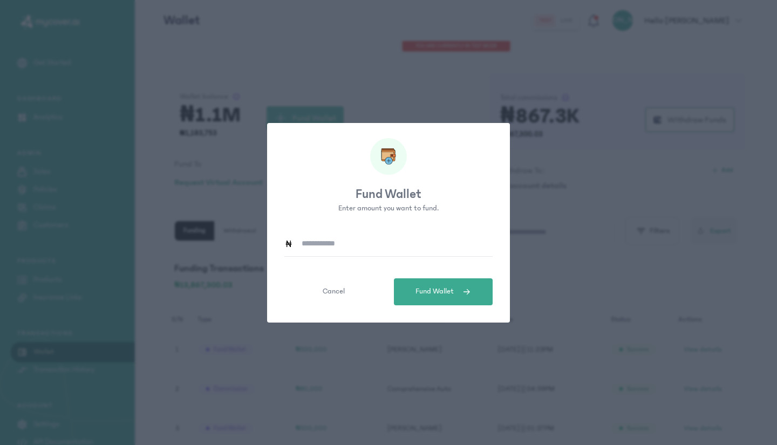 This screenshot has width=777, height=445. I want to click on button: Cancel, so click(333, 292).